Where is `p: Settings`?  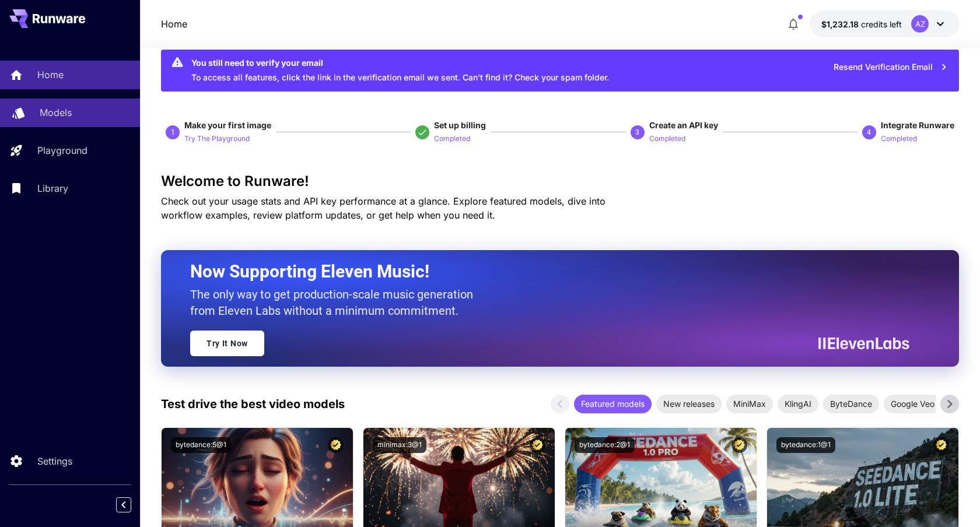
p: Settings is located at coordinates (55, 461).